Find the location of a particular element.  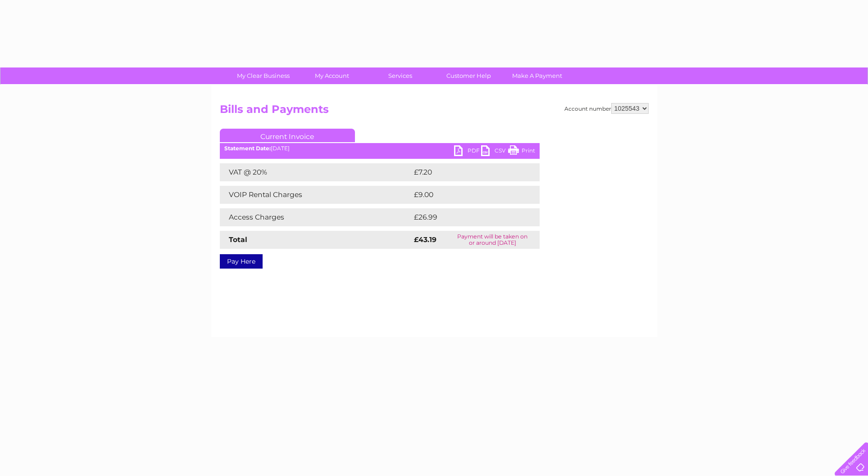

a: My Clear Business is located at coordinates (263, 76).